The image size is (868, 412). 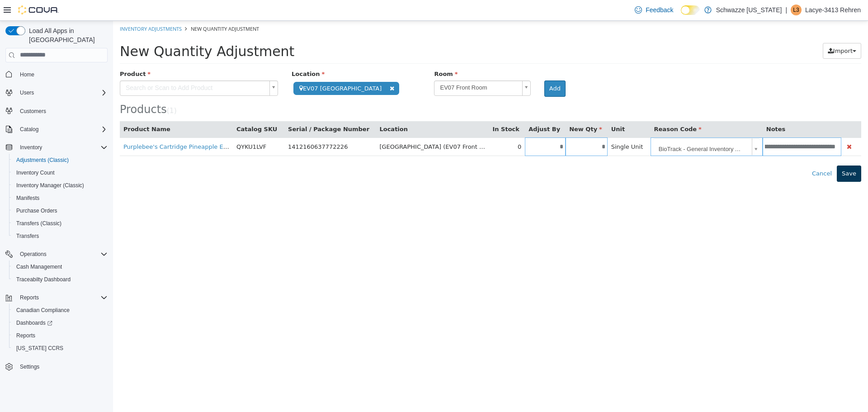 What do you see at coordinates (39, 267) in the screenshot?
I see `a: Cash Management` at bounding box center [39, 267].